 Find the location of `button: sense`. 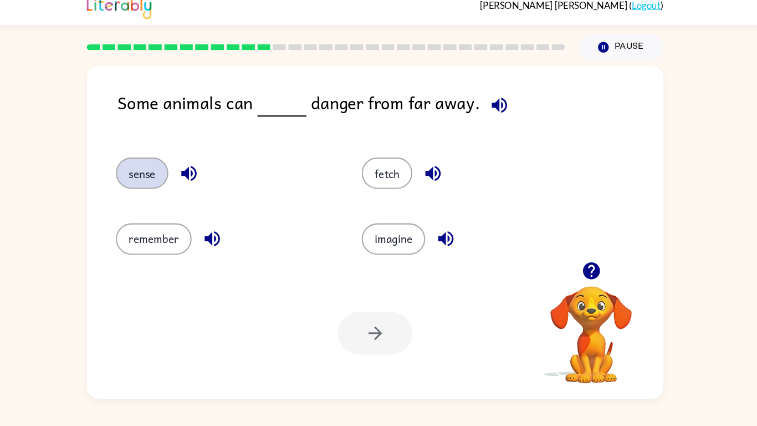

button: sense is located at coordinates (157, 175).